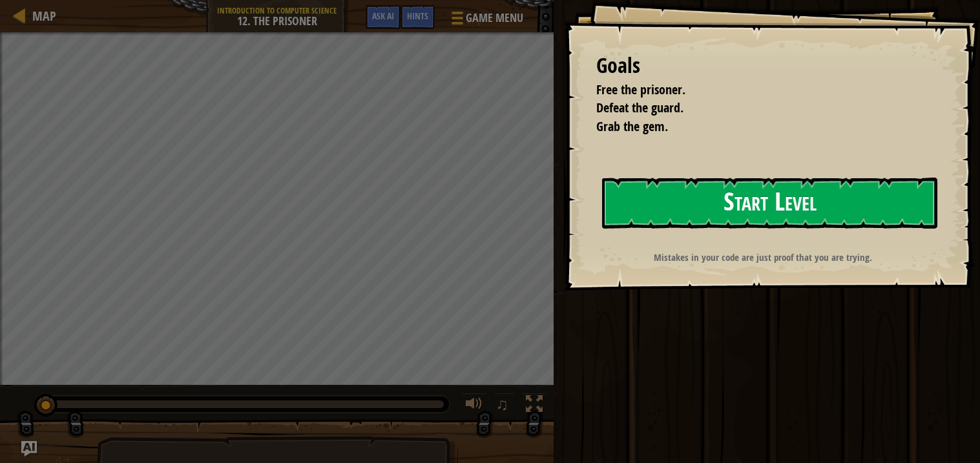 The height and width of the screenshot is (463, 980). Describe the element at coordinates (756, 126) in the screenshot. I see `li: Grab the gem.` at that location.